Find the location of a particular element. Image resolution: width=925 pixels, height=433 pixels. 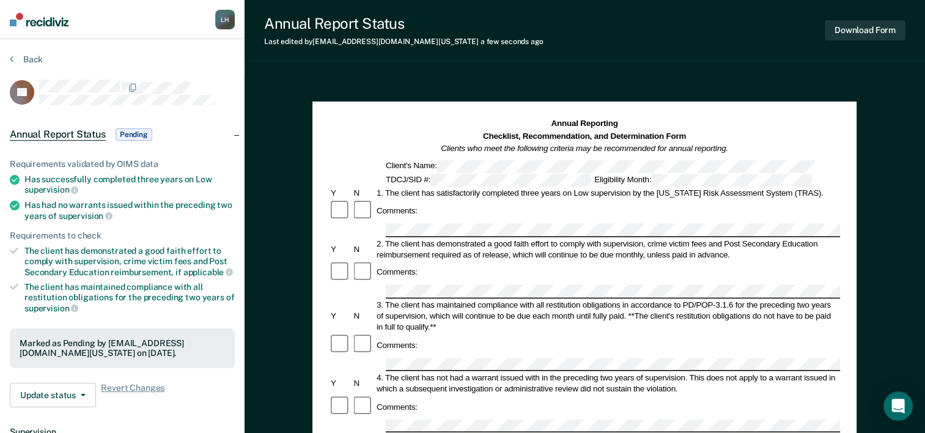

div: Annual Report Status is located at coordinates (403, 23).